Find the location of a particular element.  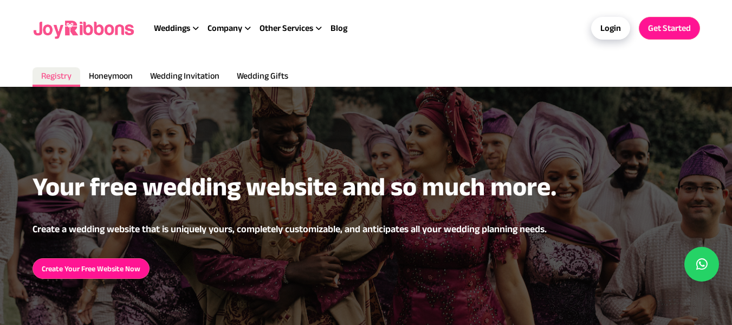

span: Registry is located at coordinates (56, 75).